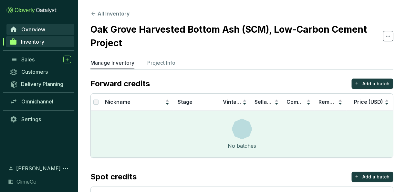  What do you see at coordinates (161, 63) in the screenshot?
I see `p: Project Info` at bounding box center [161, 63].